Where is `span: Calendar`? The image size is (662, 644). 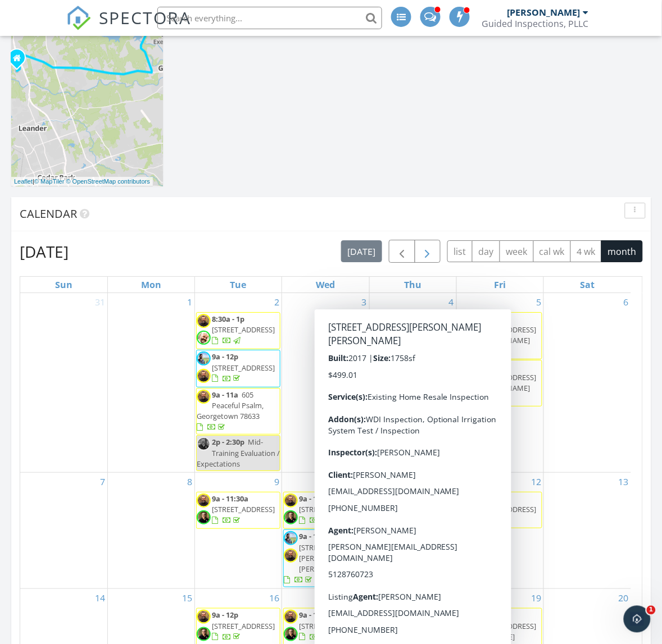
span: Calendar is located at coordinates (48, 213).